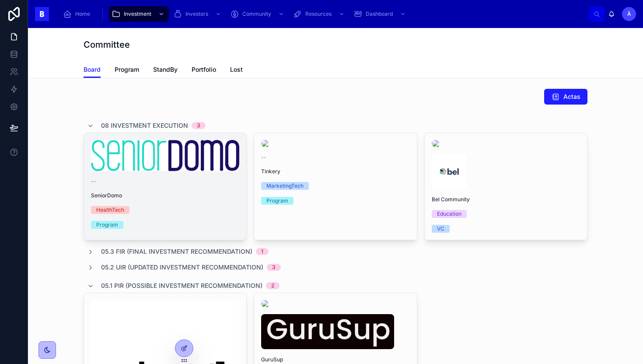  What do you see at coordinates (165, 70) in the screenshot?
I see `a: StandBy` at bounding box center [165, 70].